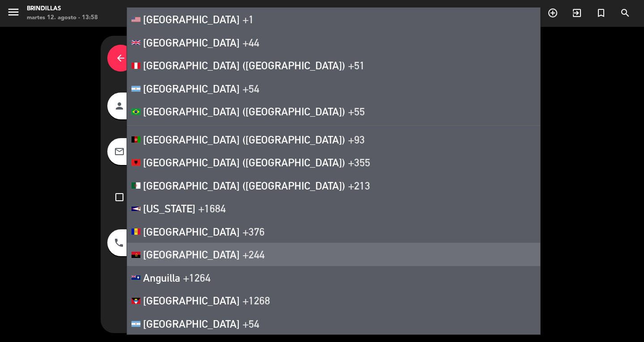  Describe the element at coordinates (357, 111) in the screenshot. I see `span: +55` at that location.